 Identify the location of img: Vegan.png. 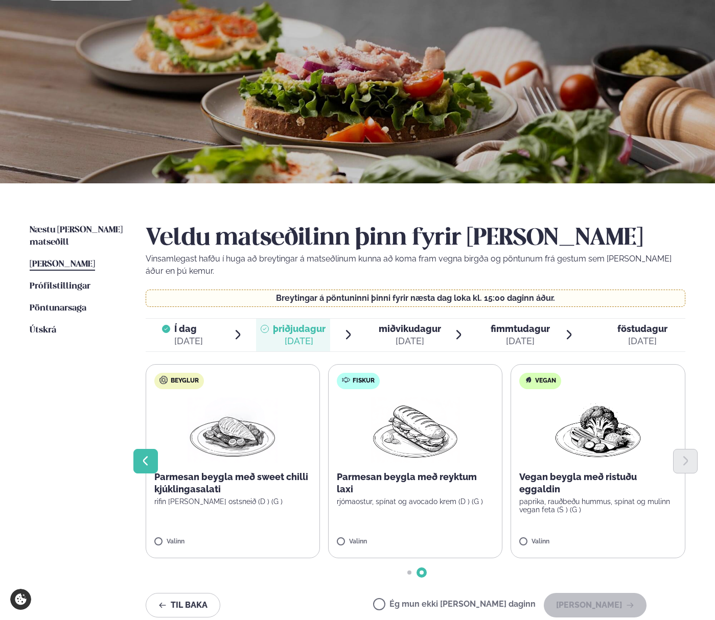
(598, 430).